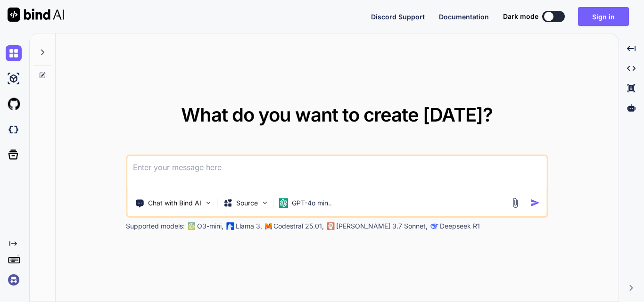 This screenshot has height=302, width=644. What do you see at coordinates (464, 16) in the screenshot?
I see `span: Documentation` at bounding box center [464, 16].